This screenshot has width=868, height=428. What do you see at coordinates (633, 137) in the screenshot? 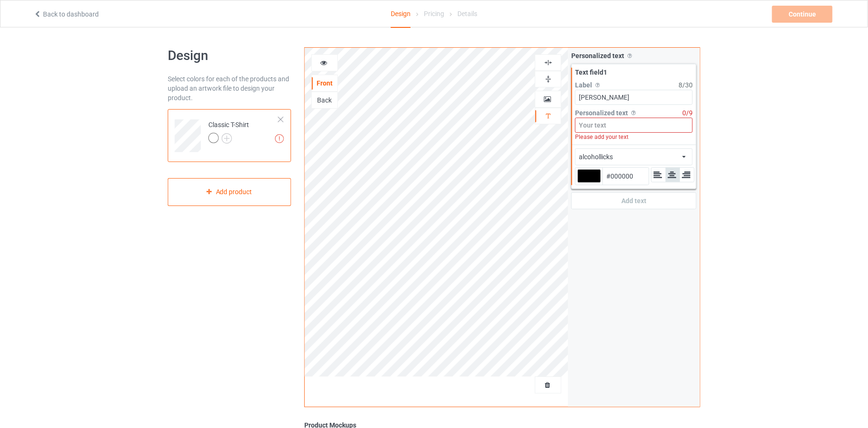
I see `div: Please add your text` at bounding box center [633, 137].